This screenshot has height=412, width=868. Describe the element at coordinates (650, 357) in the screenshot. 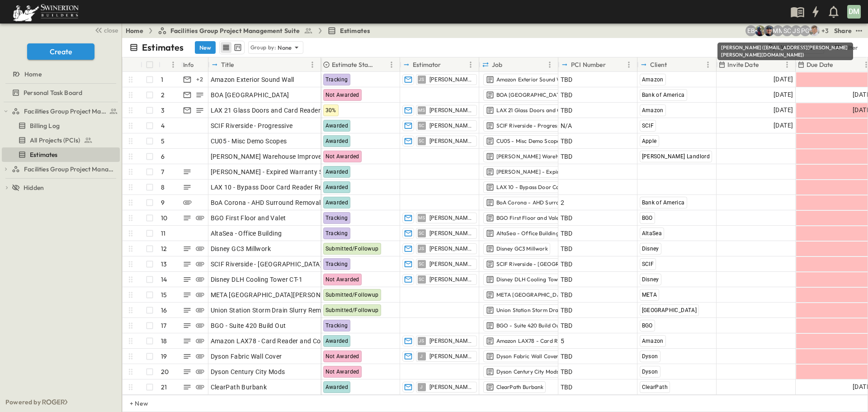

I see `span: Dyson` at that location.